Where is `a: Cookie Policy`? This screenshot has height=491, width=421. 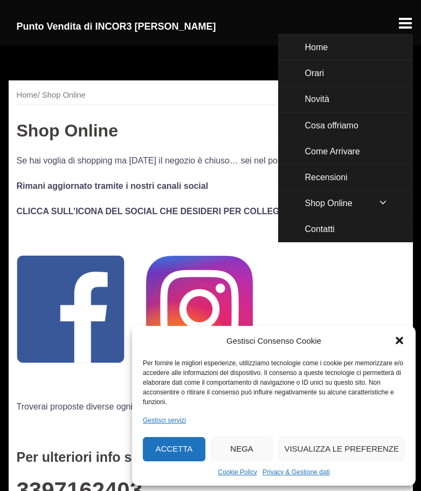
a: Cookie Policy is located at coordinates (237, 472).